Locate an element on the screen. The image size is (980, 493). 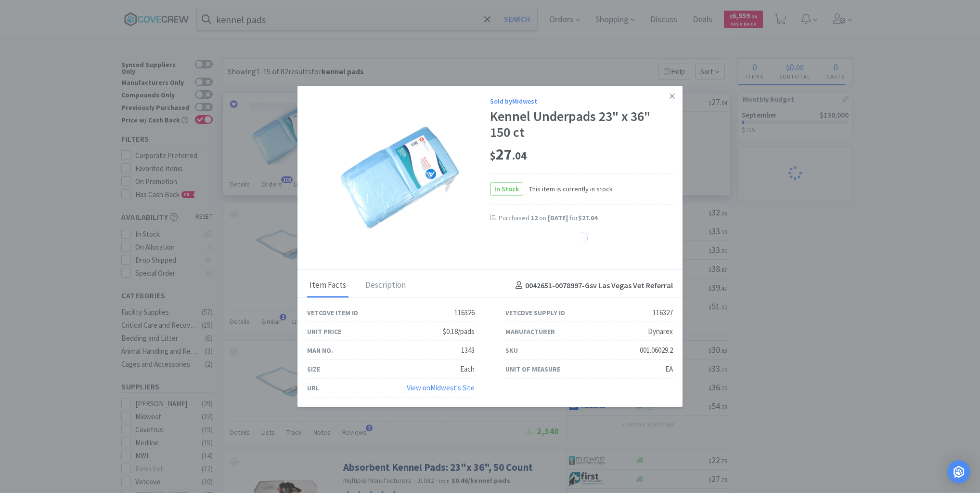
div: Man No. is located at coordinates (320, 350).